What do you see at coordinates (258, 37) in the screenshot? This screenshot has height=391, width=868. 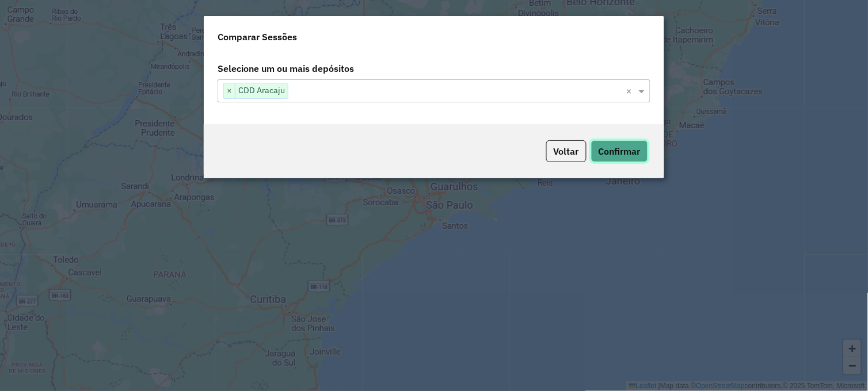 I see `h4: Comparar Sessões` at bounding box center [258, 37].